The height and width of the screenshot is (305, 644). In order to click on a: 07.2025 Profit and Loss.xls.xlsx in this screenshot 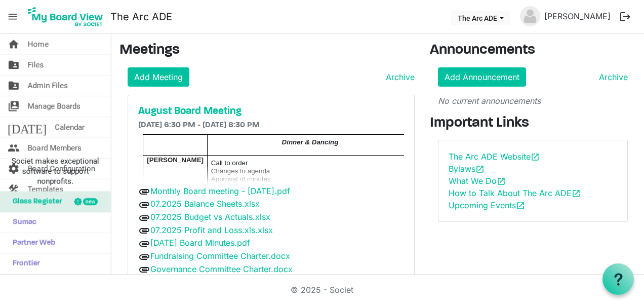, I will do `click(211, 230)`.